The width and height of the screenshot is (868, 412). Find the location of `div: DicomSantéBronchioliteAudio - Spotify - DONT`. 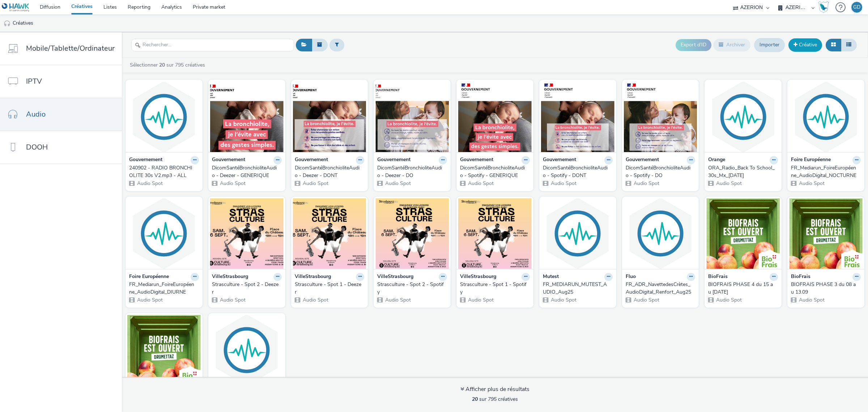

div: DicomSantéBronchioliteAudio - Spotify - DONT is located at coordinates (576, 171).